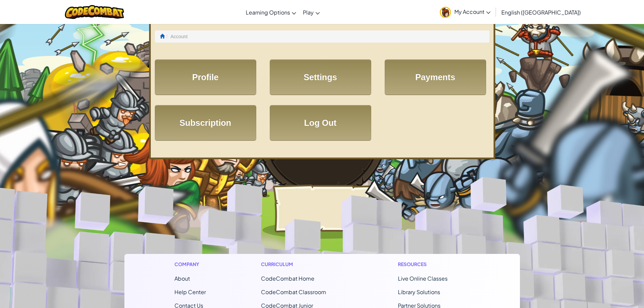  Describe the element at coordinates (434, 264) in the screenshot. I see `h1: Resources` at that location.